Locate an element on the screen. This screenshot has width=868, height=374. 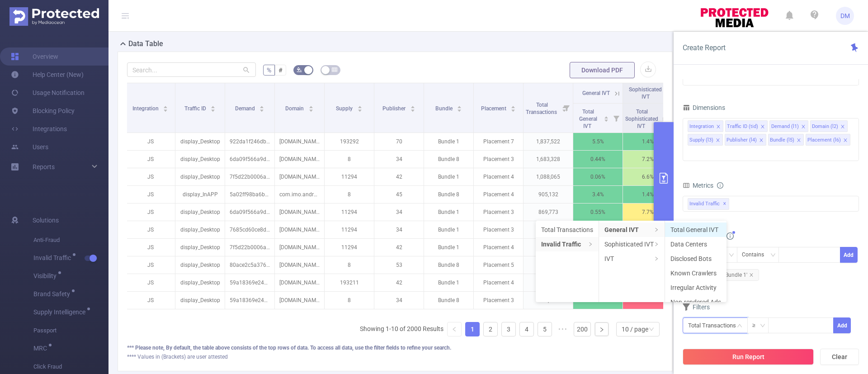
span: Supply Intelligence is located at coordinates (61, 312).